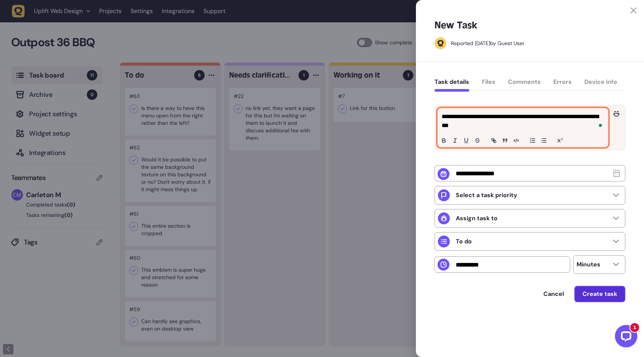 This screenshot has height=357, width=644. I want to click on div: New messages notification, so click(26, 6).